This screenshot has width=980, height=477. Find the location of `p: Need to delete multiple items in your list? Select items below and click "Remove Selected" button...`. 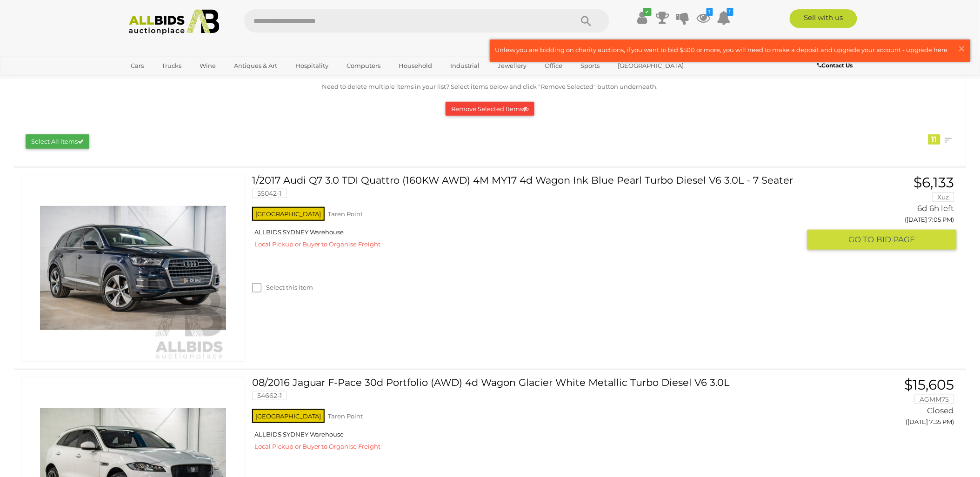

p: Need to delete multiple items in your list? Select items below and click "Remove Selected" button... is located at coordinates (490, 86).